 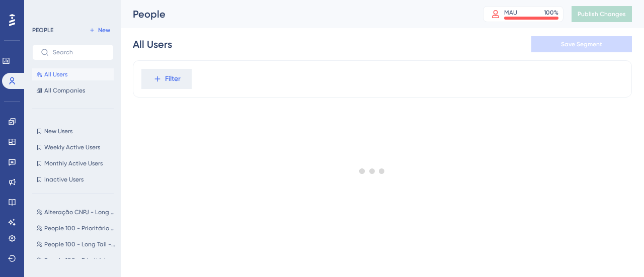 What do you see at coordinates (295, 14) in the screenshot?
I see `div: People` at bounding box center [295, 14].